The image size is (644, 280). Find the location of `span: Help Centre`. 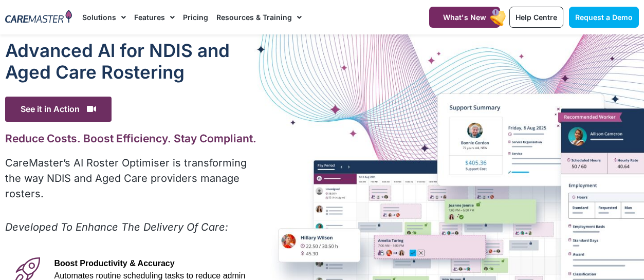

span: Help Centre is located at coordinates (536, 17).